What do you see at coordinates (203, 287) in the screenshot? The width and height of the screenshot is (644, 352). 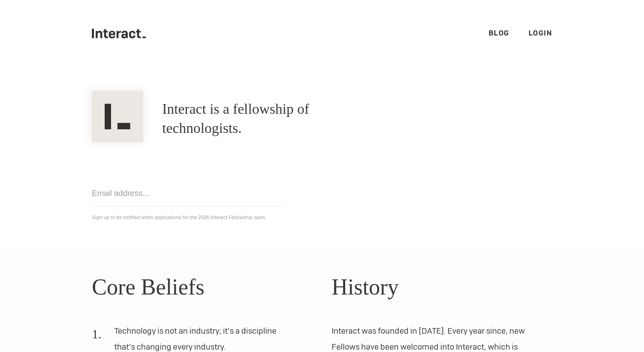 I see `h2: Core Beliefs` at bounding box center [203, 287].